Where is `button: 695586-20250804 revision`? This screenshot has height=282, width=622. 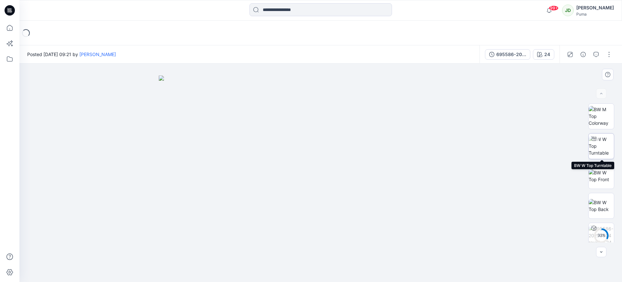 button: 695586-20250804 revision is located at coordinates (508, 54).